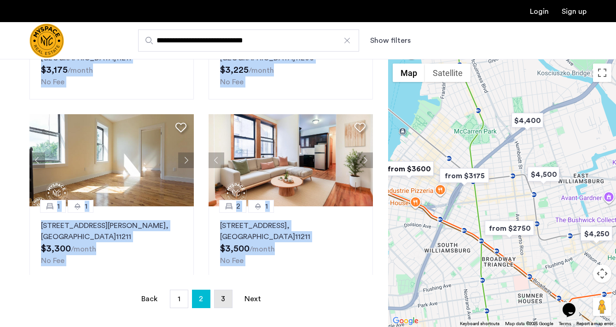  Describe the element at coordinates (235, 249) in the screenshot. I see `span: $3,500` at that location.